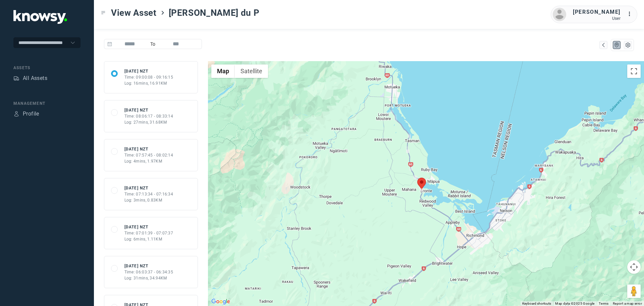 The height and width of the screenshot is (306, 644). I want to click on div: Time: 08:06:17 - 08:33:14, so click(149, 116).